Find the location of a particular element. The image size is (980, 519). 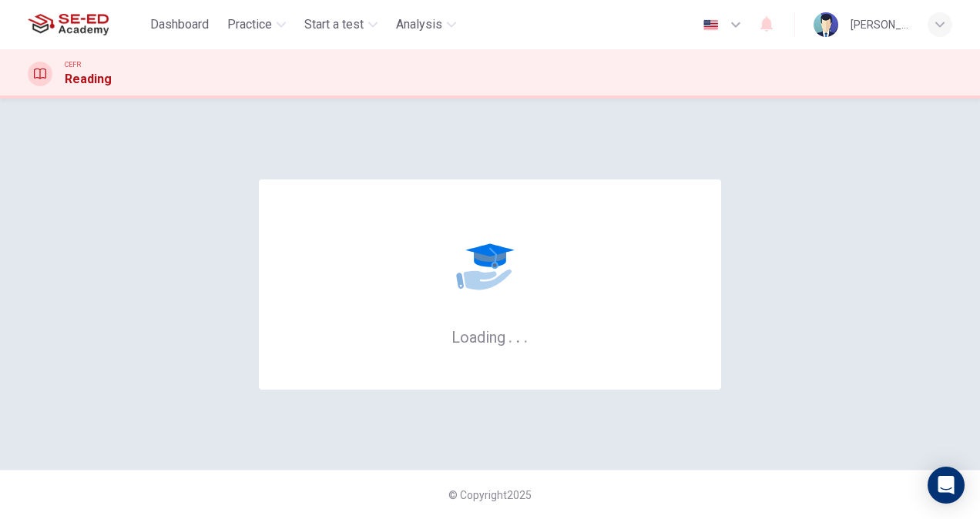

span: Analysis is located at coordinates (419, 24).